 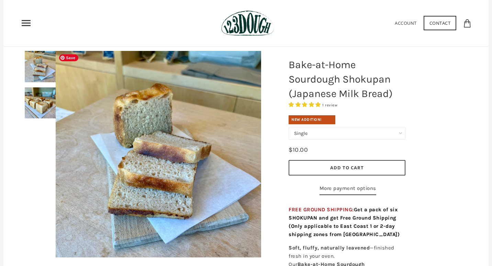 I want to click on button: Add to Cart, so click(x=347, y=167).